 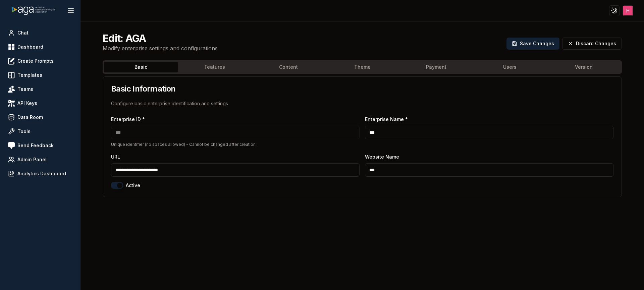 I want to click on button: Users, so click(x=510, y=67).